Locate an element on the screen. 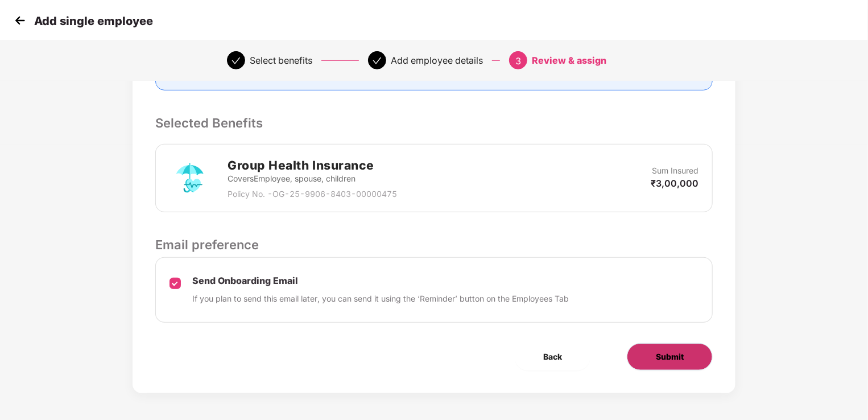 The image size is (868, 420). p: Sum Insured is located at coordinates (675, 171).